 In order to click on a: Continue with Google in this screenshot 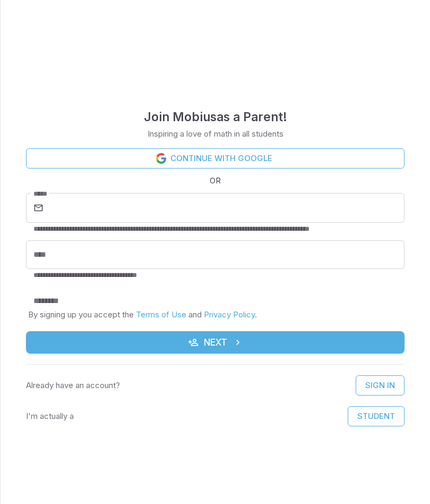, I will do `click(215, 158)`.